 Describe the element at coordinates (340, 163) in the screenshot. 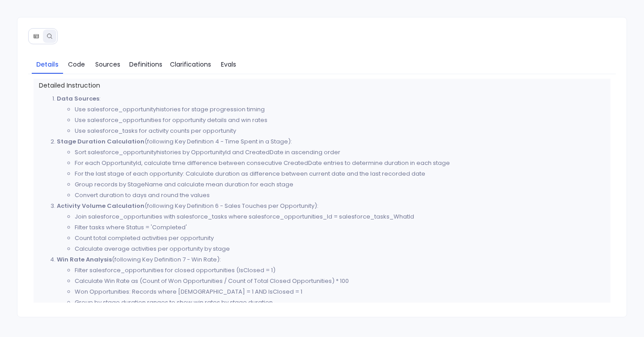

I see `li: For each OpportunityId, calculate time difference between consecutive CreatedDate entries to dete...` at that location.